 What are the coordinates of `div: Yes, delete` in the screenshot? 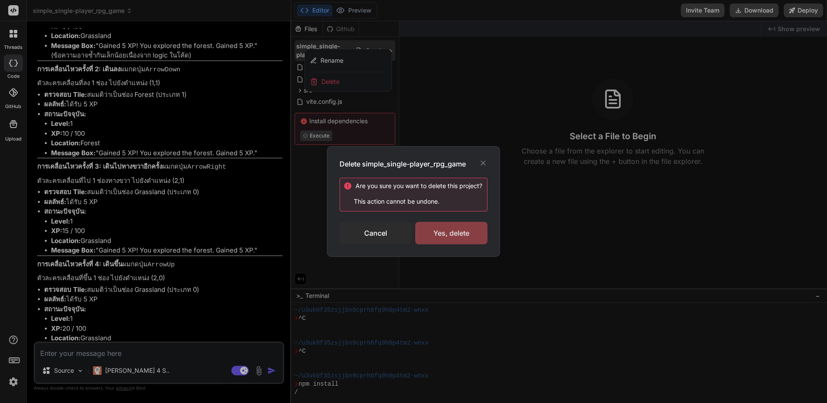 It's located at (451, 233).